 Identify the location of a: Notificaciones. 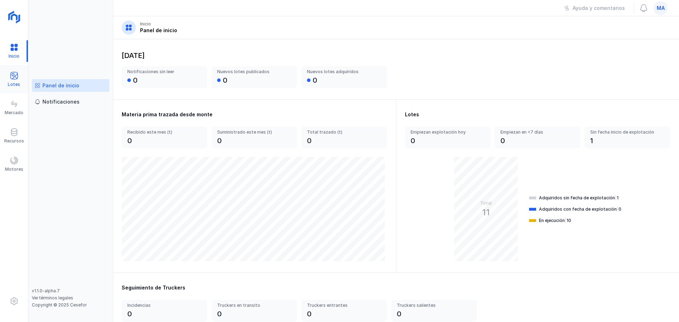
(70, 102).